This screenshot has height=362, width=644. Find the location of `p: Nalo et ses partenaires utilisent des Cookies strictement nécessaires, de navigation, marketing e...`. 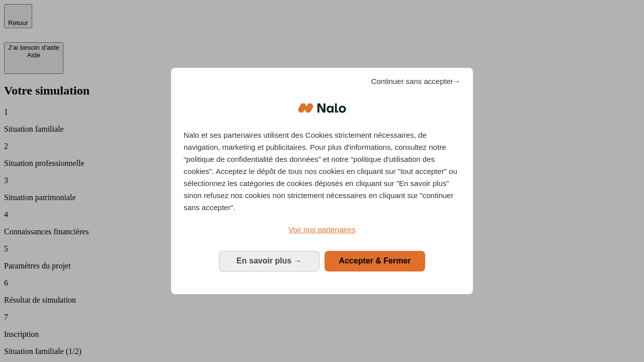

p: Nalo et ses partenaires utilisent des Cookies strictement nécessaires, de navigation, marketing e... is located at coordinates (322, 172).